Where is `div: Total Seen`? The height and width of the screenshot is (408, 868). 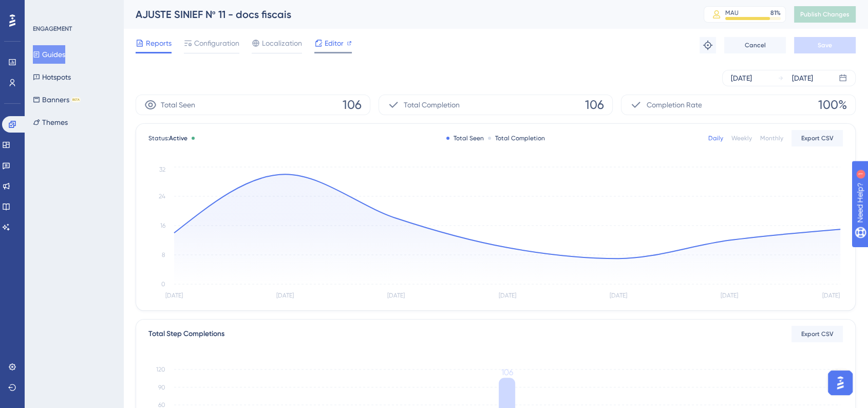
div: Total Seen is located at coordinates (465, 138).